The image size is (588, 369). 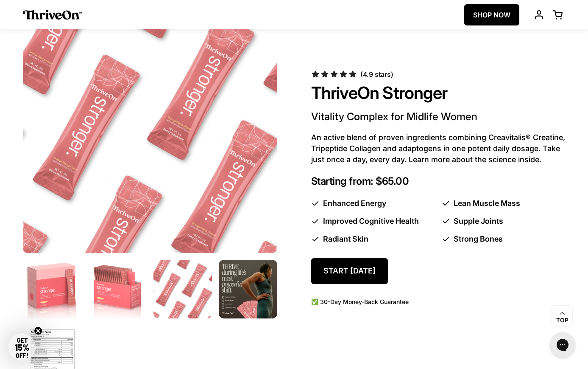 I want to click on p: Vitality Complex for Midlife Women, so click(x=438, y=116).